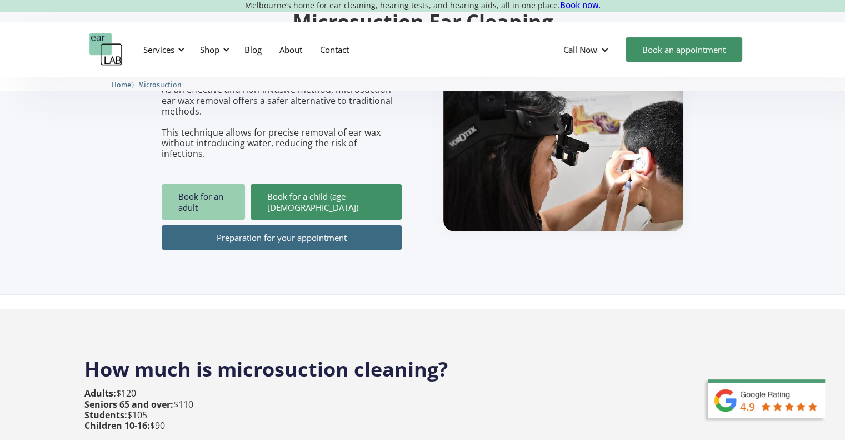 The height and width of the screenshot is (440, 845). I want to click on a: Home, so click(121, 84).